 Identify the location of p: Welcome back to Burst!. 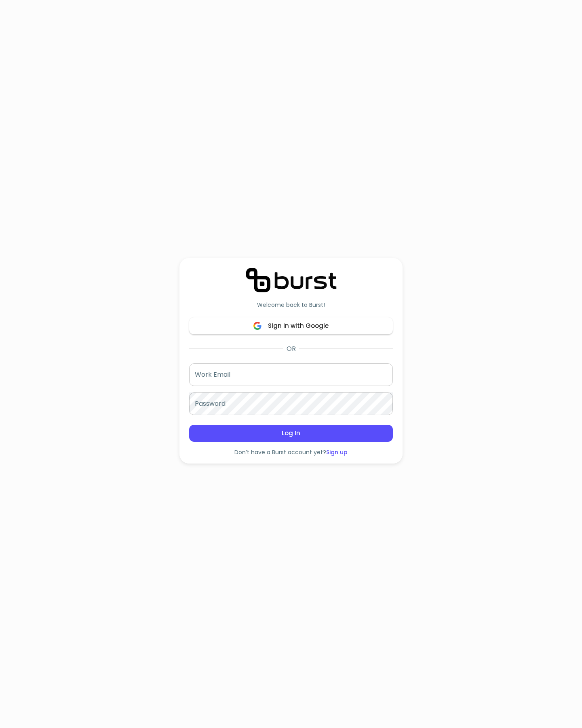
(291, 305).